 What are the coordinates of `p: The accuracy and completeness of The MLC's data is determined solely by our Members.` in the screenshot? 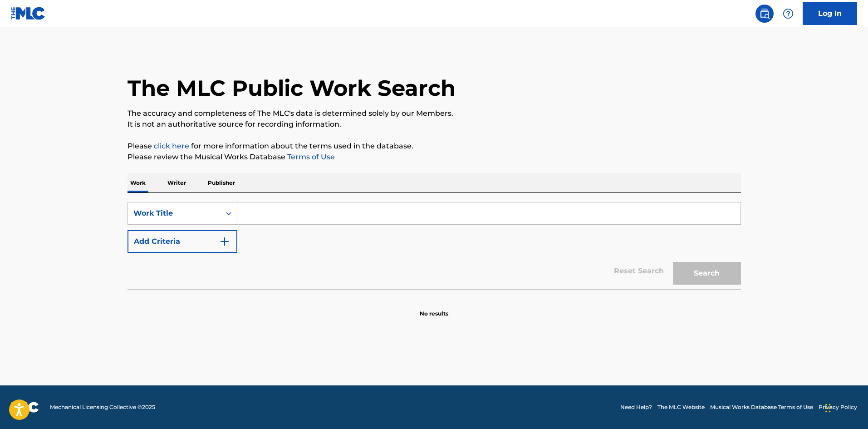 It's located at (434, 113).